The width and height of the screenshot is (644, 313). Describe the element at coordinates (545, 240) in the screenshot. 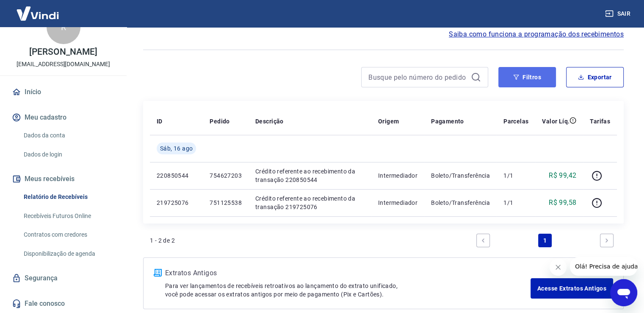

I see `ul: Pagination` at that location.